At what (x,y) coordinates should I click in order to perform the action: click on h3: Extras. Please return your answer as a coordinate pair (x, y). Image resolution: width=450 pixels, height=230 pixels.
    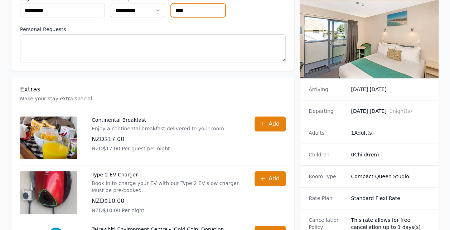
    Looking at the image, I should click on (153, 89).